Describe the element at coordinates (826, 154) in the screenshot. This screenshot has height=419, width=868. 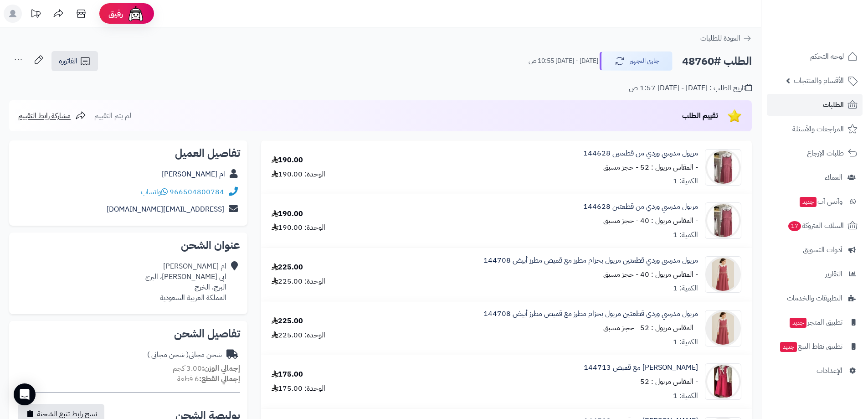
I see `span: طلبات الإرجاع` at that location.